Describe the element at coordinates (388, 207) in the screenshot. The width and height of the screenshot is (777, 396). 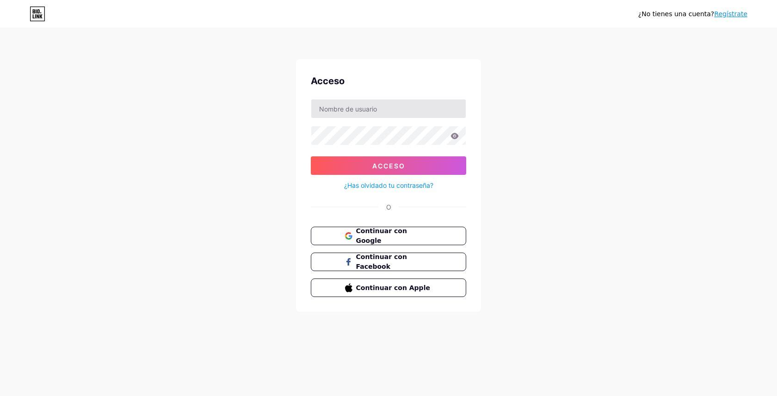
I see `font: O` at that location.